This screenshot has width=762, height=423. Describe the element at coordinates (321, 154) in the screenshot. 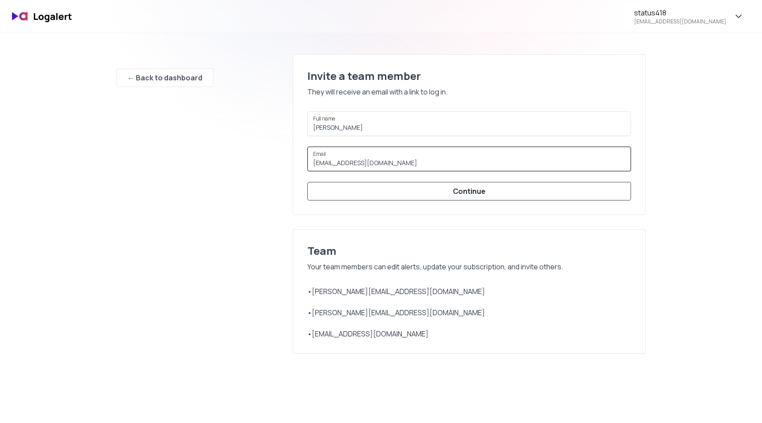

I see `label: Email` at that location.